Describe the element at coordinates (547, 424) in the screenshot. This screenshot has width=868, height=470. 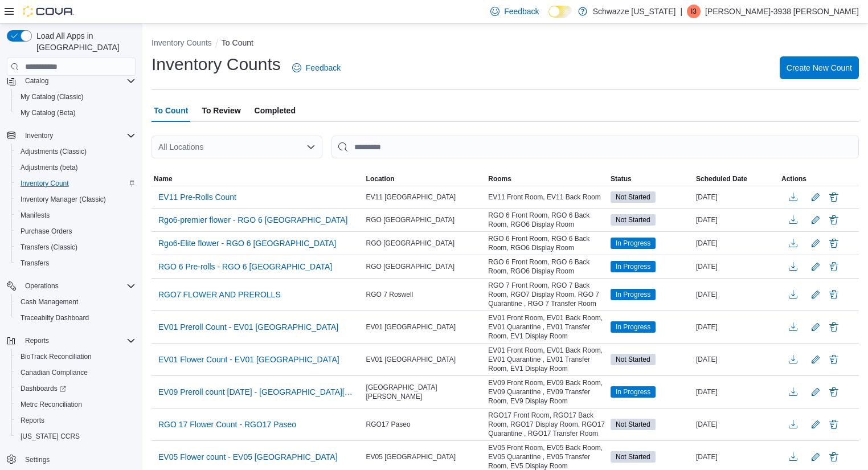
I see `div: RGO17 Front Room, RGO17 Back Room, RGO17 Display Room, RGO17 Quarantine , RGO17 Transfer Room` at that location.